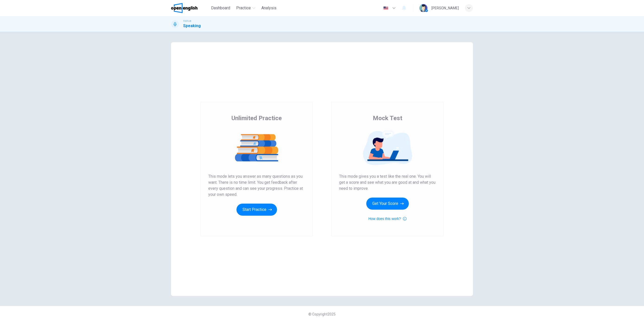  Describe the element at coordinates (269, 8) in the screenshot. I see `a: Analysis` at that location.